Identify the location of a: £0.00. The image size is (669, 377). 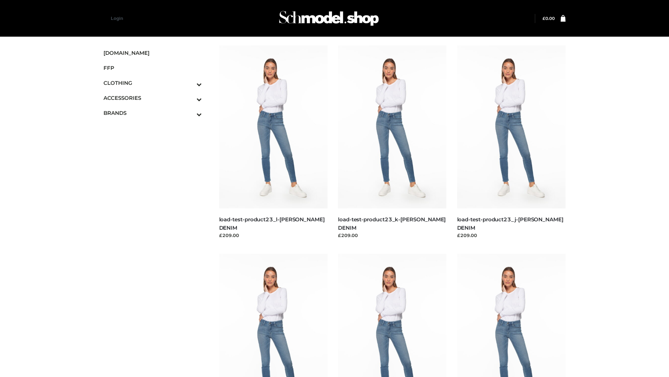
(549, 18).